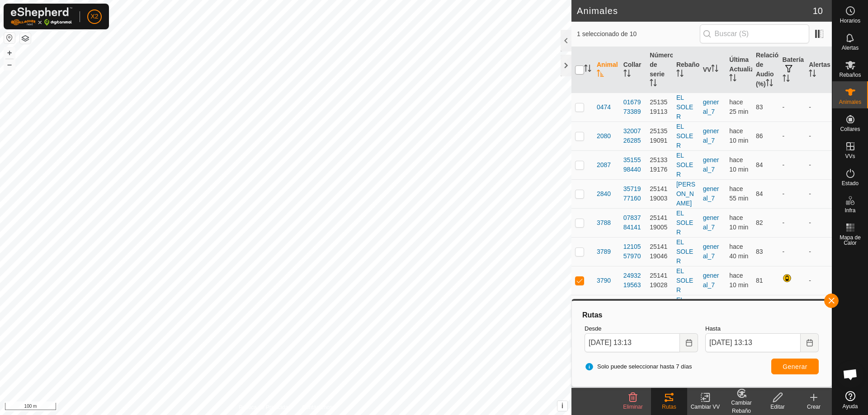 Image resolution: width=868 pixels, height=415 pixels. What do you see at coordinates (741, 407) in the screenshot?
I see `div: Cambiar Rebaño` at bounding box center [741, 407].